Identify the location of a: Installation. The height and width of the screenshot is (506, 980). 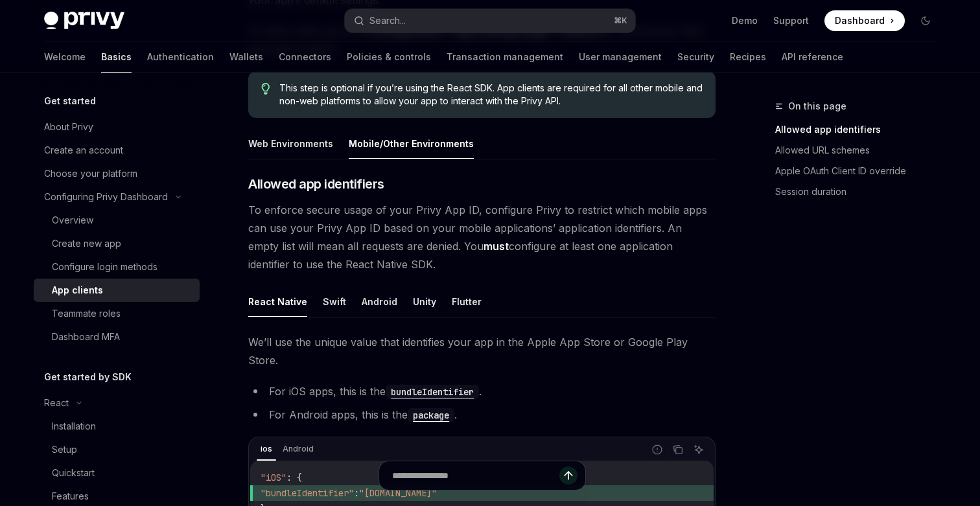
(117, 426).